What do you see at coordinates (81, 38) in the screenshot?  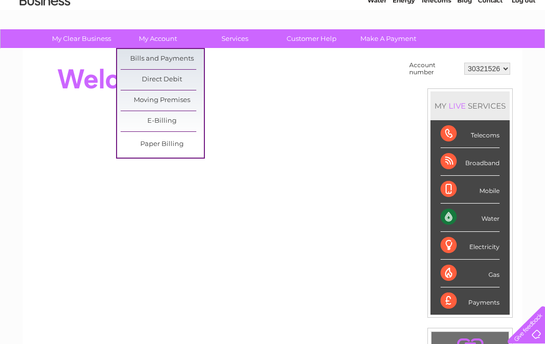 I see `a: My Clear Business` at bounding box center [81, 38].